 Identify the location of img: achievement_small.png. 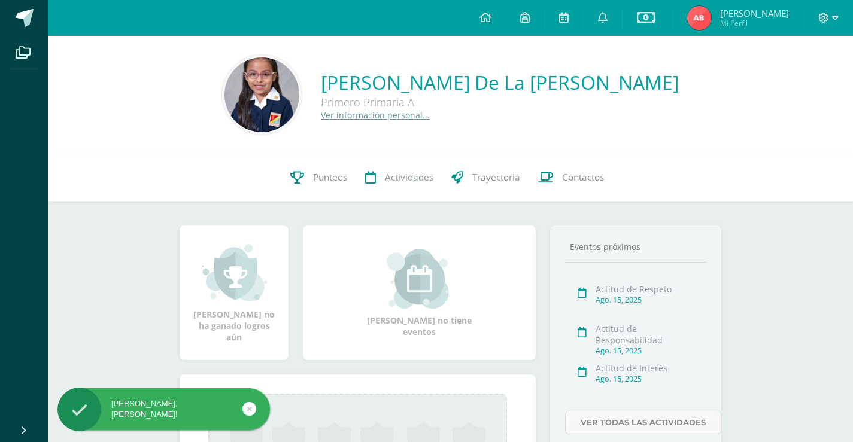
(234, 273).